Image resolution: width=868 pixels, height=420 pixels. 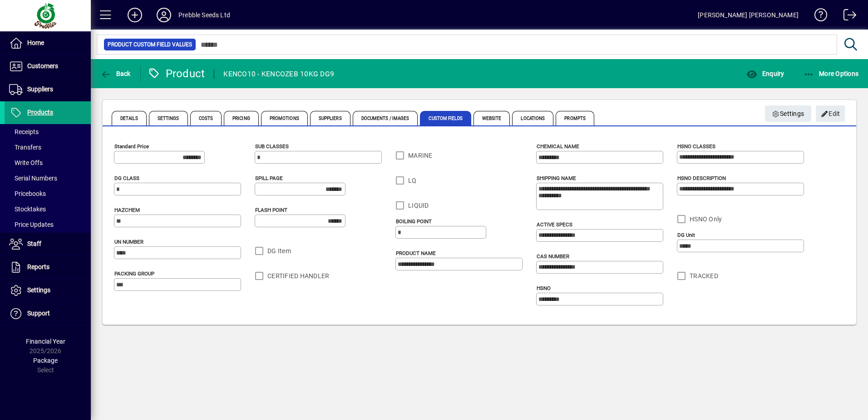 I want to click on span: Transfers, so click(x=25, y=147).